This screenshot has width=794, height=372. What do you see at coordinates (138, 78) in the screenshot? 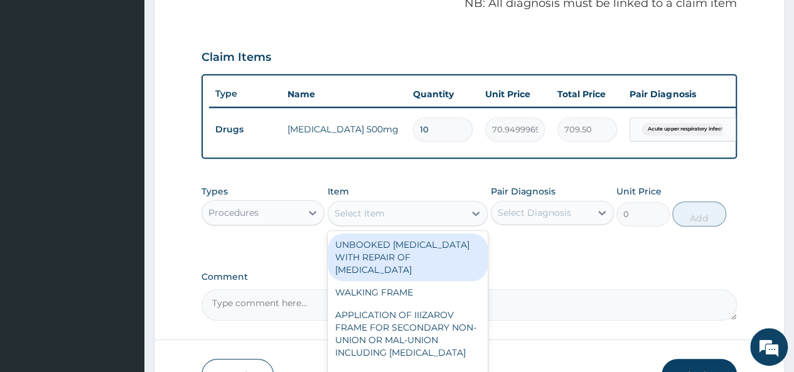
I see `div: Chat with us now` at bounding box center [138, 78].